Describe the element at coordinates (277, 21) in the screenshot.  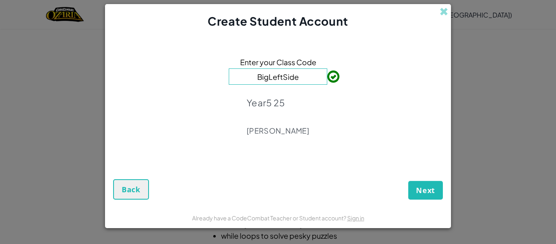
I see `span: Create Student Account` at that location.